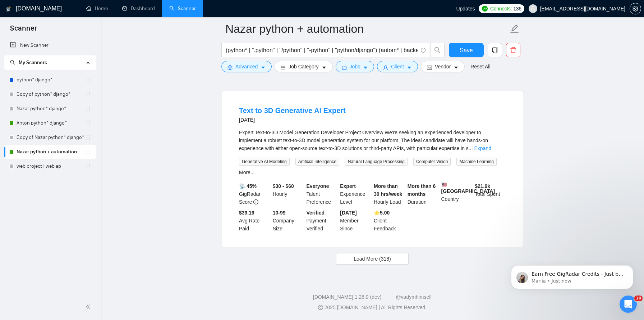  Describe the element at coordinates (381, 212) in the screenshot. I see `b: ⭐️ 5.00` at that location.